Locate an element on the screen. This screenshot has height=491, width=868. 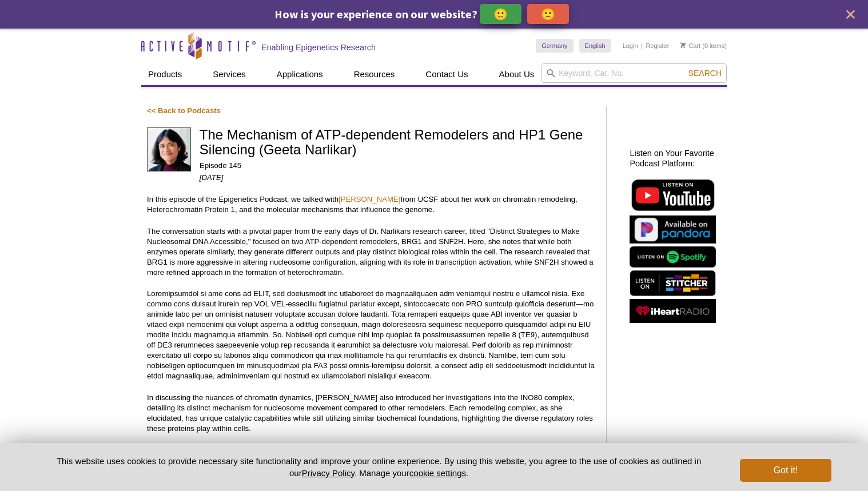
span: How is your experience on our website? is located at coordinates (376, 13).